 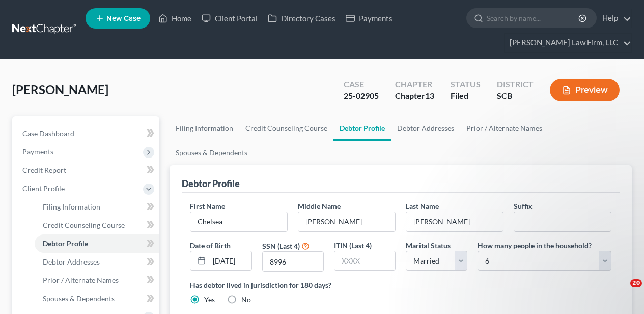 I want to click on label: ITIN (Last 4), so click(x=353, y=245).